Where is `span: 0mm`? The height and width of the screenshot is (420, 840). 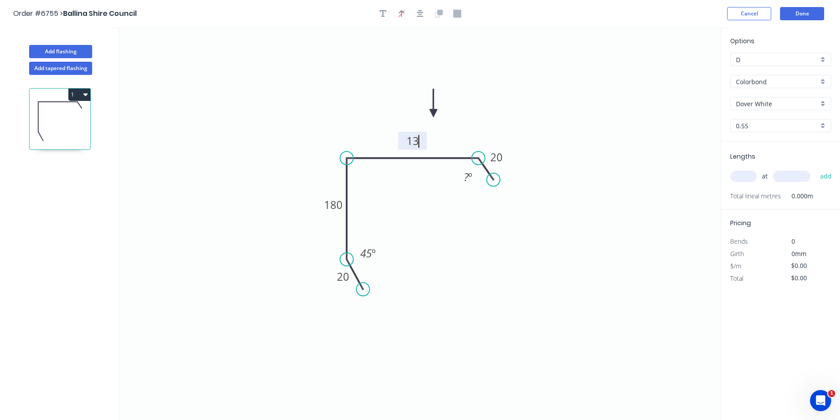 span: 0mm is located at coordinates (799, 253).